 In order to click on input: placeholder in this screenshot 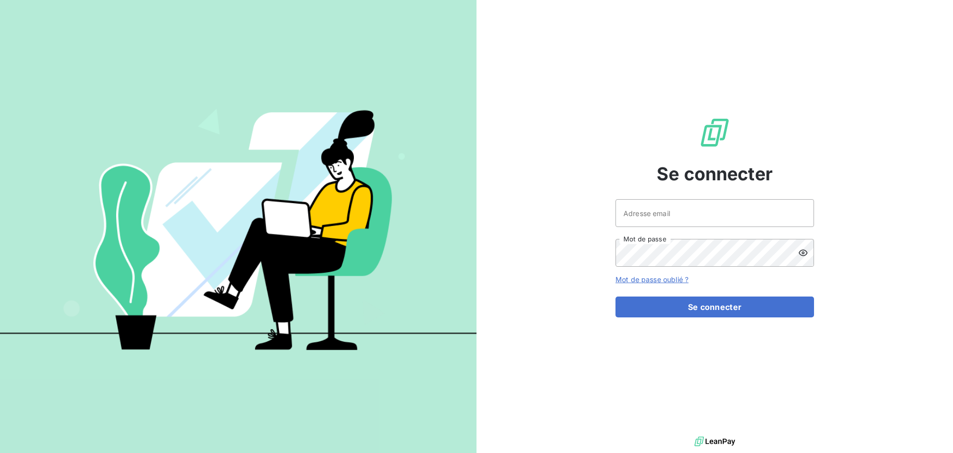, I will do `click(715, 213)`.